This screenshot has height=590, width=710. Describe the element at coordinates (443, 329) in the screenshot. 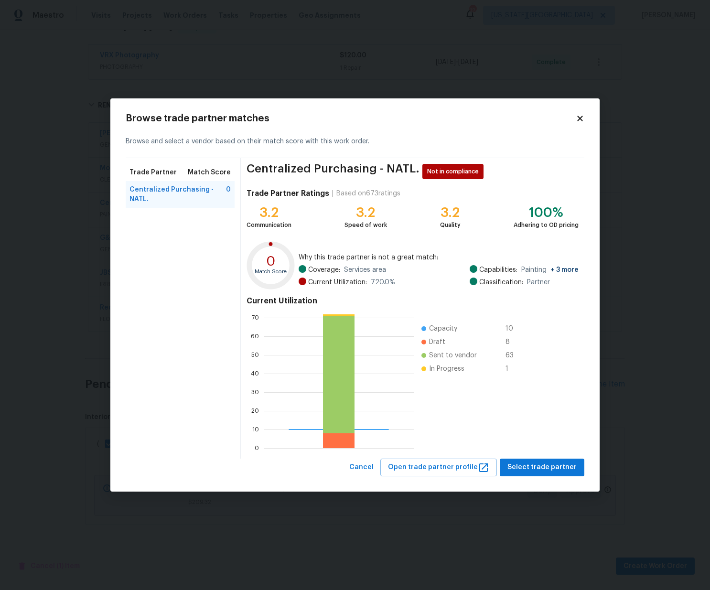

I see `span: Capacity` at that location.